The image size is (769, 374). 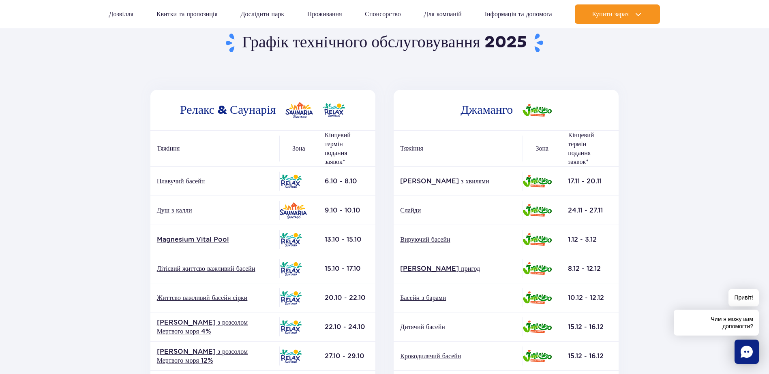 I want to click on a: Крокодилячий басейн, so click(x=458, y=357).